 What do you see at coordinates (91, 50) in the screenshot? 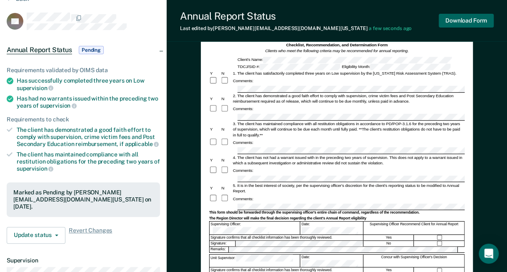
I see `span: Pending` at bounding box center [91, 50].